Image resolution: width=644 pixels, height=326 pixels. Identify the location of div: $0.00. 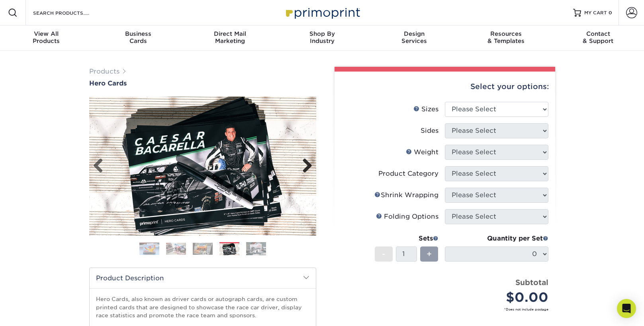
(500, 298).